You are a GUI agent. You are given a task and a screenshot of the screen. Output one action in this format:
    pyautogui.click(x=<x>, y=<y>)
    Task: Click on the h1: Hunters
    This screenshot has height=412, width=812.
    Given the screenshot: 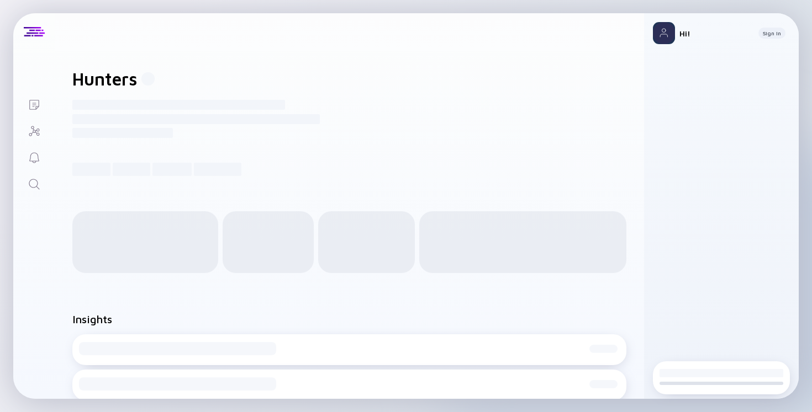 What is the action you would take?
    pyautogui.click(x=104, y=79)
    